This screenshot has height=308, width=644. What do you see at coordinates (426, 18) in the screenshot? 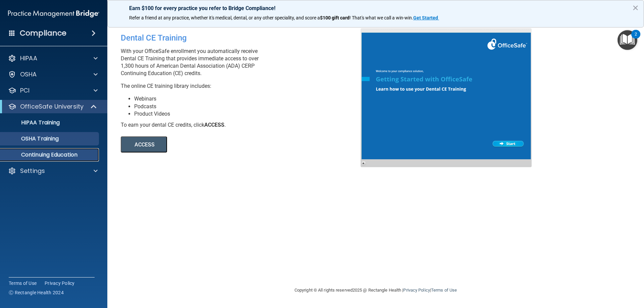
I see `strong: Get Started` at bounding box center [426, 18].